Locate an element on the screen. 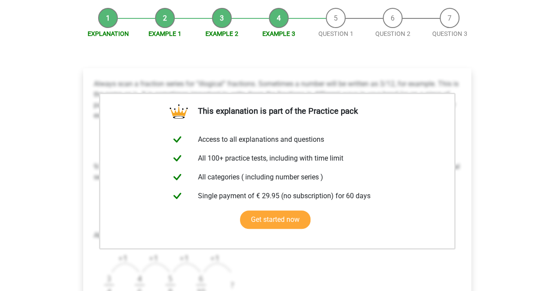  a: Question 2 is located at coordinates (393, 34).